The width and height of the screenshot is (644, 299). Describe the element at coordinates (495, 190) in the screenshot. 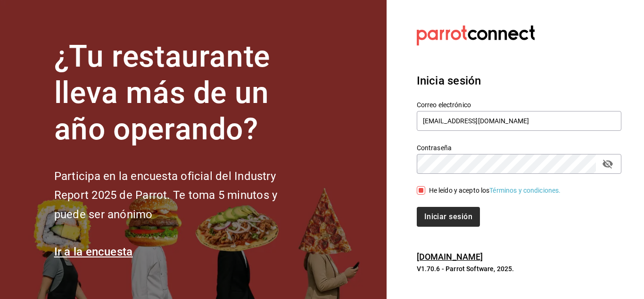

I see `div: He leído y acepto los` at that location.